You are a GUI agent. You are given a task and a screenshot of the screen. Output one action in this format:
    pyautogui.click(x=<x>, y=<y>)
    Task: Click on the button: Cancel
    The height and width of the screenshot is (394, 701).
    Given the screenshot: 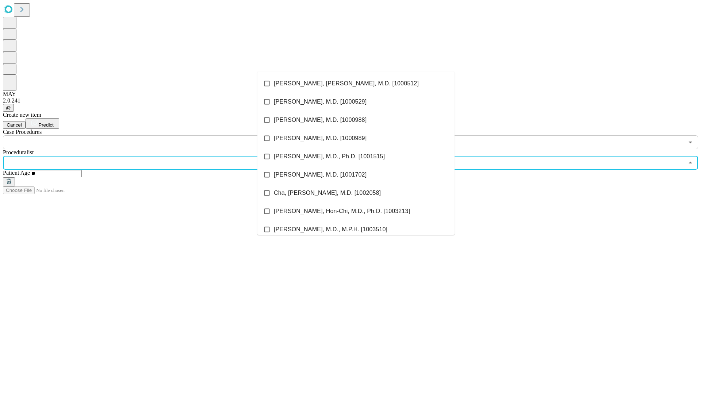 What is the action you would take?
    pyautogui.click(x=14, y=125)
    